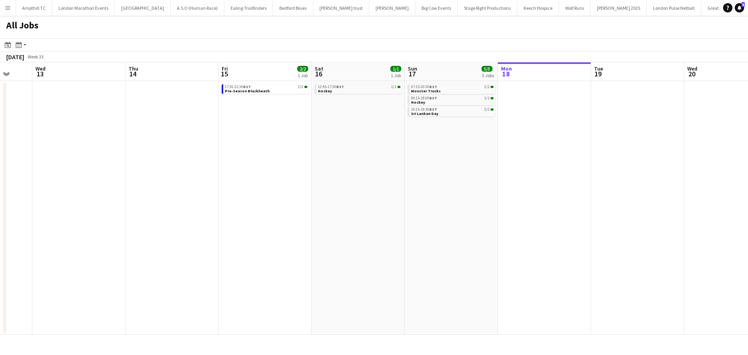 This screenshot has width=748, height=355. I want to click on div: 17:30-22:30BST2/2Pre-Season Blackheath, so click(265, 90).